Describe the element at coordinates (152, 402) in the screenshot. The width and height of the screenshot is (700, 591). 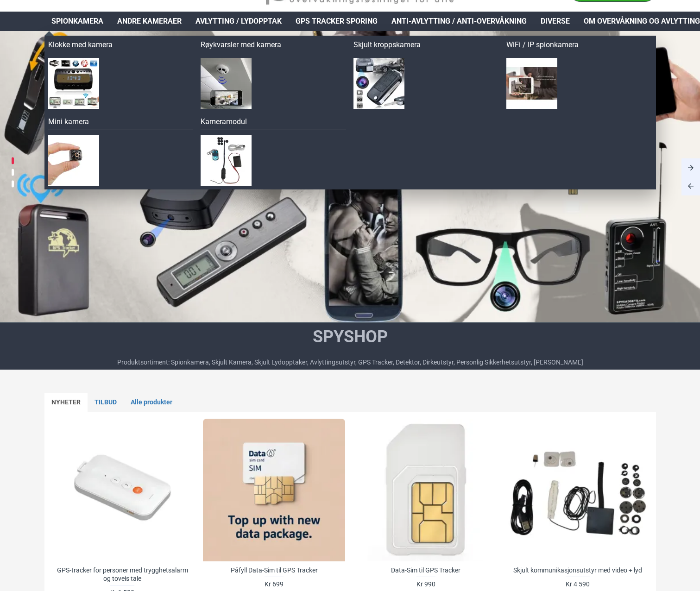
I see `a: Alle produkter` at that location.